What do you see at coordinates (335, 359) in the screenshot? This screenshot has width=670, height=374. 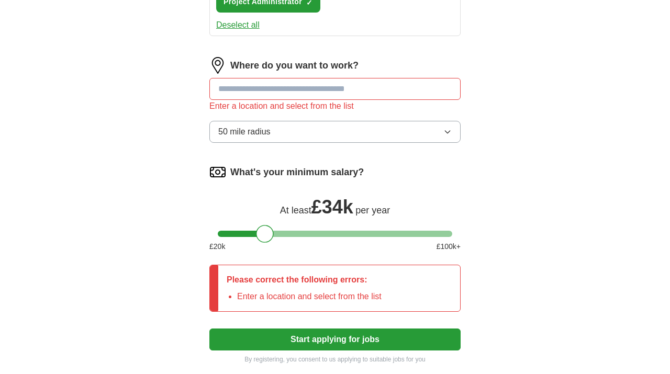 I see `p: By registering, you consent to us applying to suitable jobs for you` at bounding box center [335, 359].